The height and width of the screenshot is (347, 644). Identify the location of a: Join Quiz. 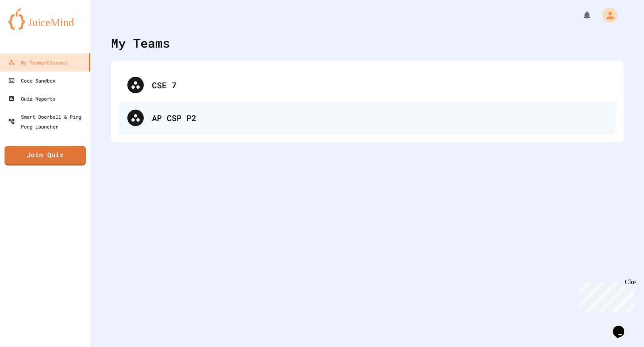
(45, 156).